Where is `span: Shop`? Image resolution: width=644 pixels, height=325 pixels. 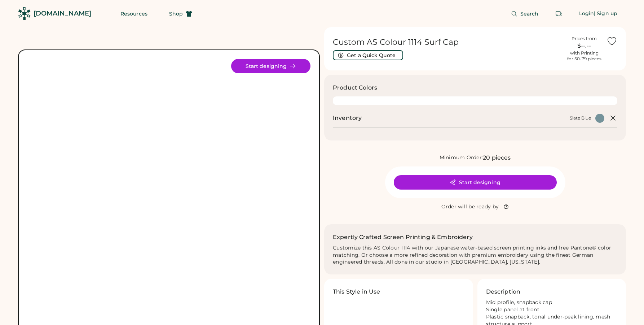 span: Shop is located at coordinates (176, 14).